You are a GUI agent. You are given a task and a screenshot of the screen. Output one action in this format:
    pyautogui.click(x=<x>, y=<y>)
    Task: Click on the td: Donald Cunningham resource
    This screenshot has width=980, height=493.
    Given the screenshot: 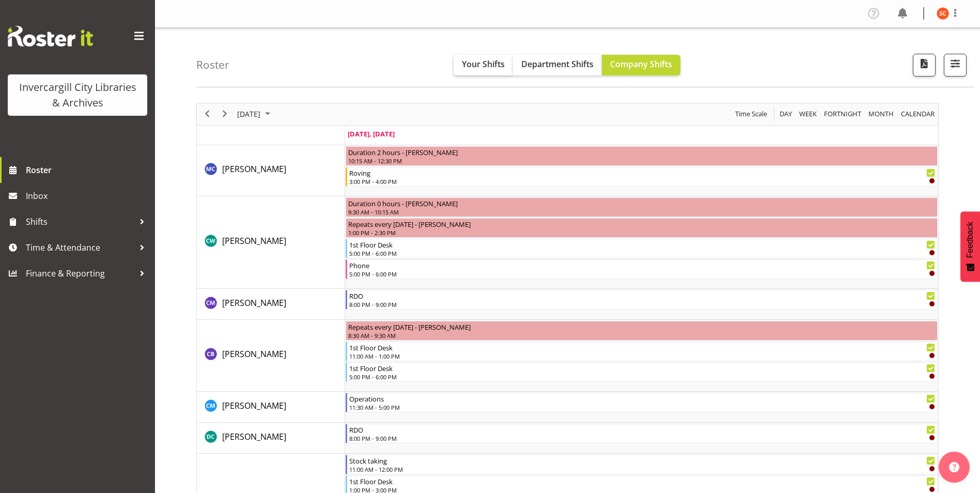 What is the action you would take?
    pyautogui.click(x=271, y=438)
    